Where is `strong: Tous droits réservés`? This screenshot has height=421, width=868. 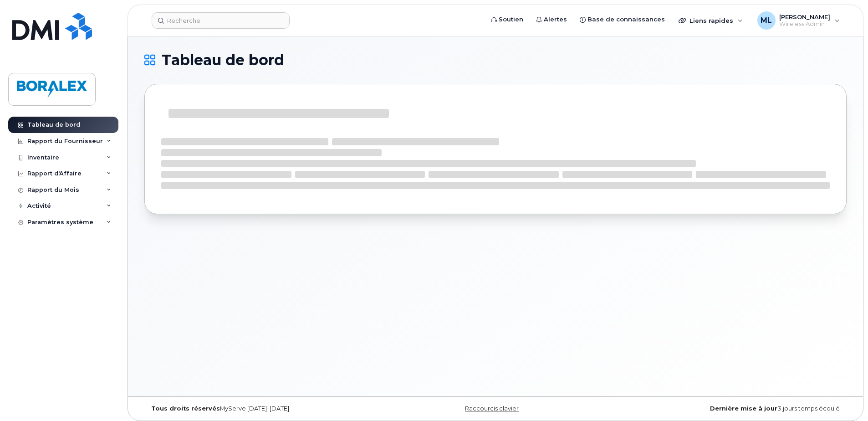 strong: Tous droits réservés is located at coordinates (185, 408).